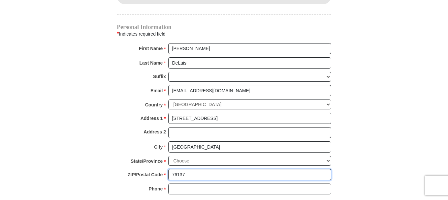 Image resolution: width=448 pixels, height=200 pixels. What do you see at coordinates (145, 175) in the screenshot?
I see `strong: ZIP/Postal Code` at bounding box center [145, 175].